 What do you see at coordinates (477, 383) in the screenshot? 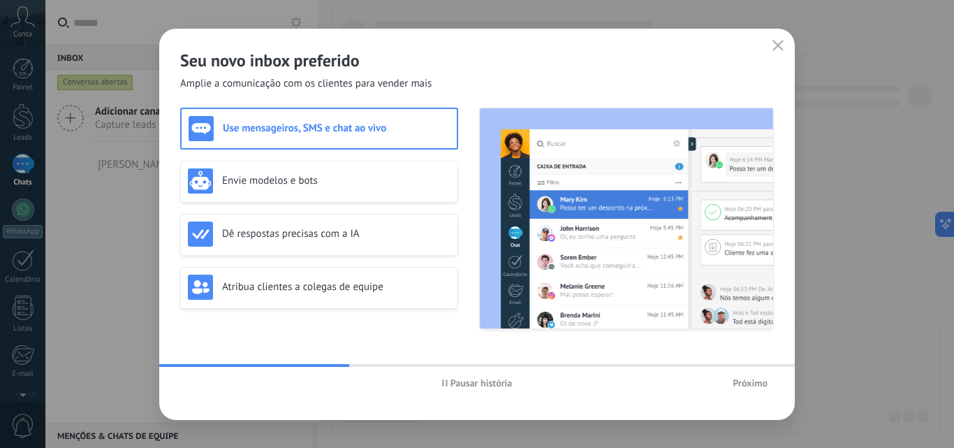
I see `button: Pausar história` at bounding box center [477, 383].